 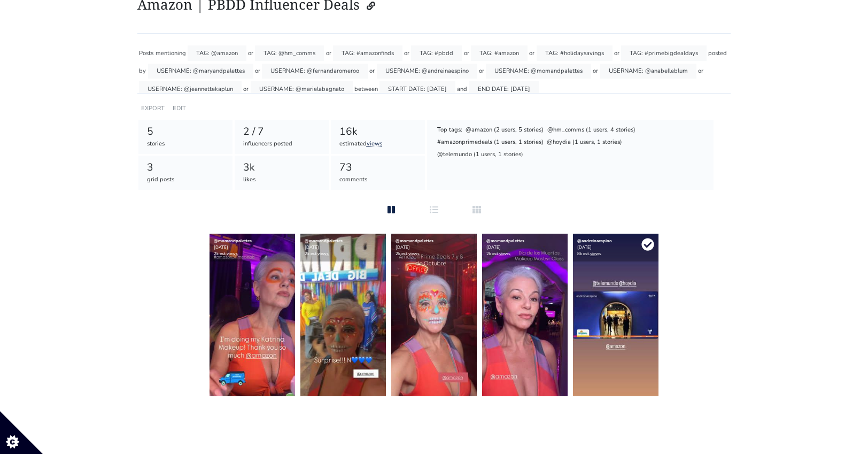 What do you see at coordinates (282, 167) in the screenshot?
I see `div: 3k` at bounding box center [282, 167].